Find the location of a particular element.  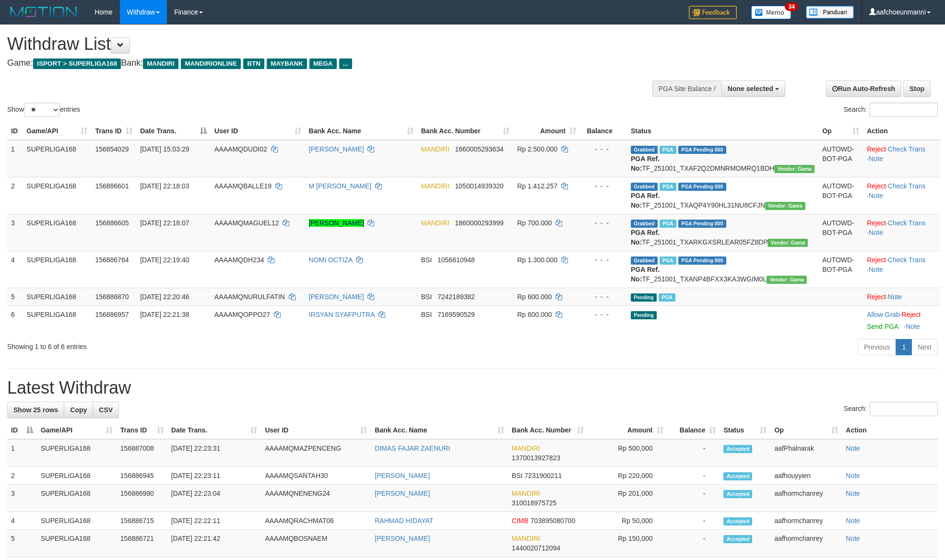

td: AAAAMQMAZPENCENG is located at coordinates (315, 453).